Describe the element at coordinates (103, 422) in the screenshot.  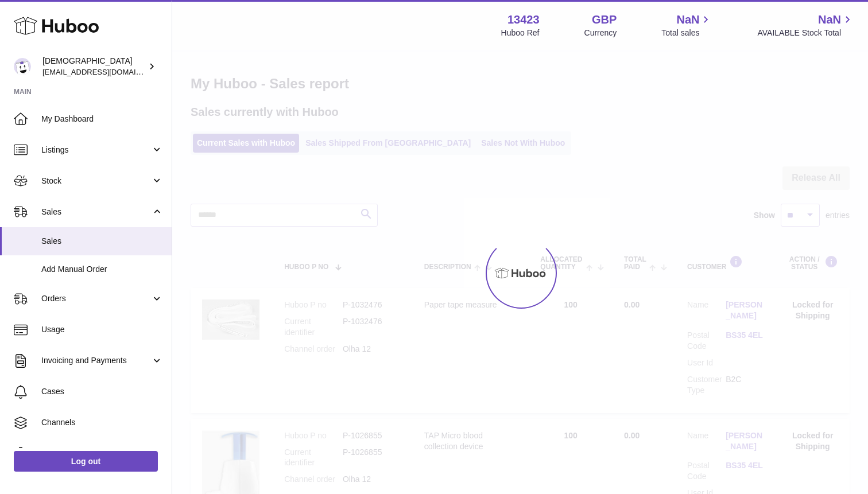
I see `span: Channels` at that location.